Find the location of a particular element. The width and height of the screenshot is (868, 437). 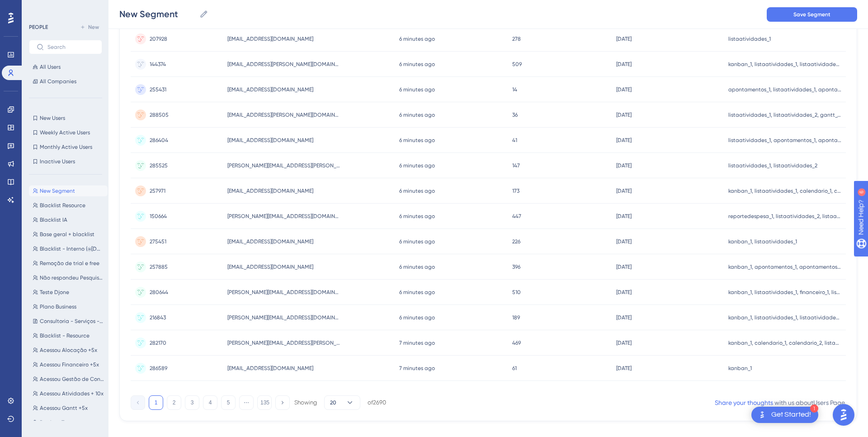

span: 14 is located at coordinates (514, 89).